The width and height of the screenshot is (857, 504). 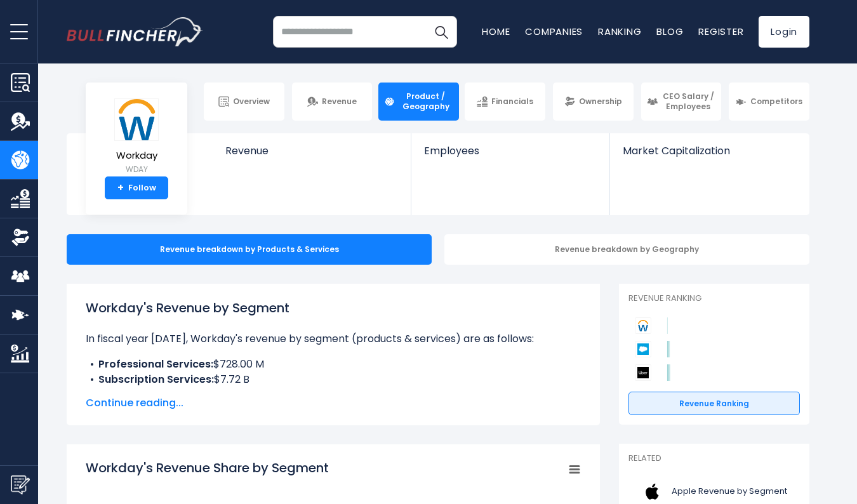 What do you see at coordinates (137, 137) in the screenshot?
I see `a: Workday WDAY` at bounding box center [137, 137].